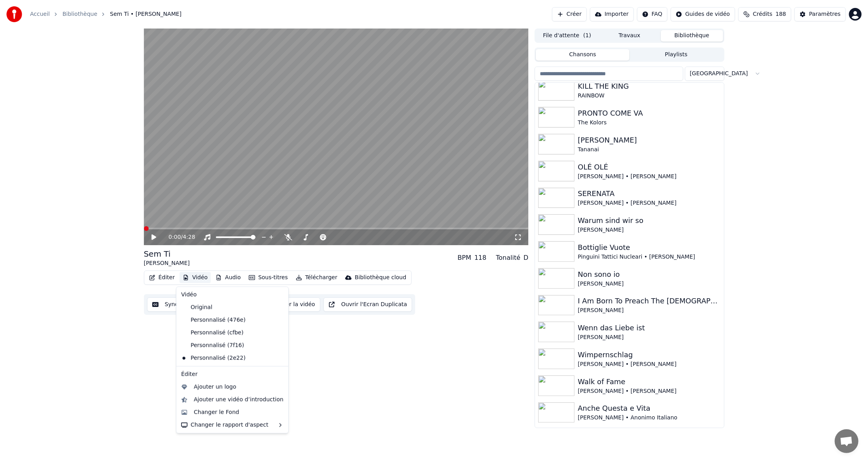  What do you see at coordinates (480, 257) in the screenshot?
I see `div: 118` at bounding box center [480, 257].